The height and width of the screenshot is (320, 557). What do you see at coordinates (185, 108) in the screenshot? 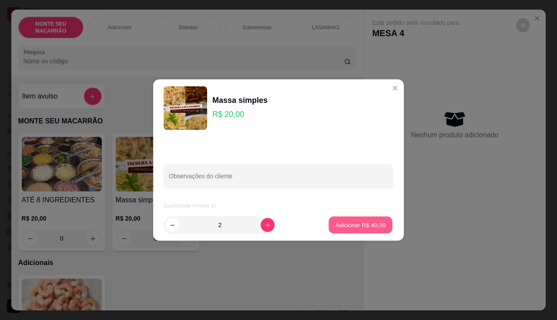
I see `img: product-image` at bounding box center [185, 108].